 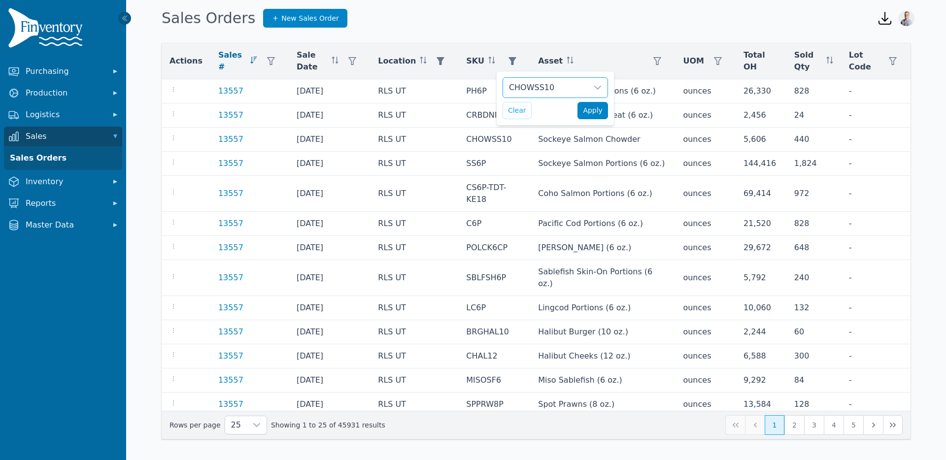 I want to click on td: BRGHAL10, so click(x=494, y=332).